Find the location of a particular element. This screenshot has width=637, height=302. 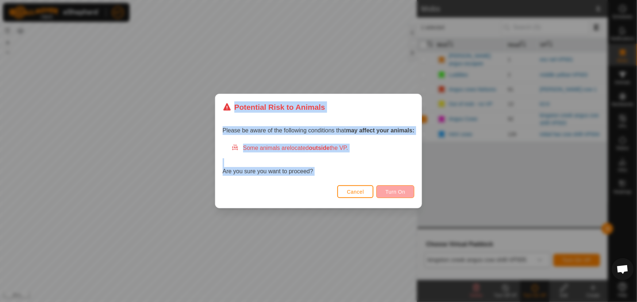

span: located the VP. is located at coordinates (319, 148).